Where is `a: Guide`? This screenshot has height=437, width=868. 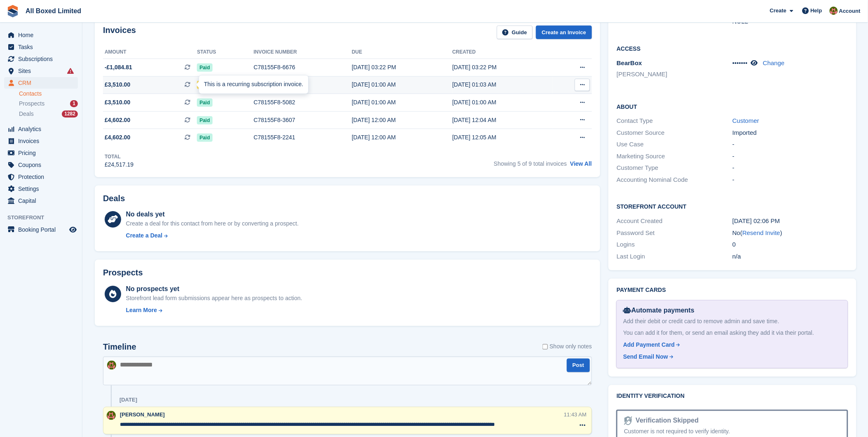 a: Guide is located at coordinates (515, 32).